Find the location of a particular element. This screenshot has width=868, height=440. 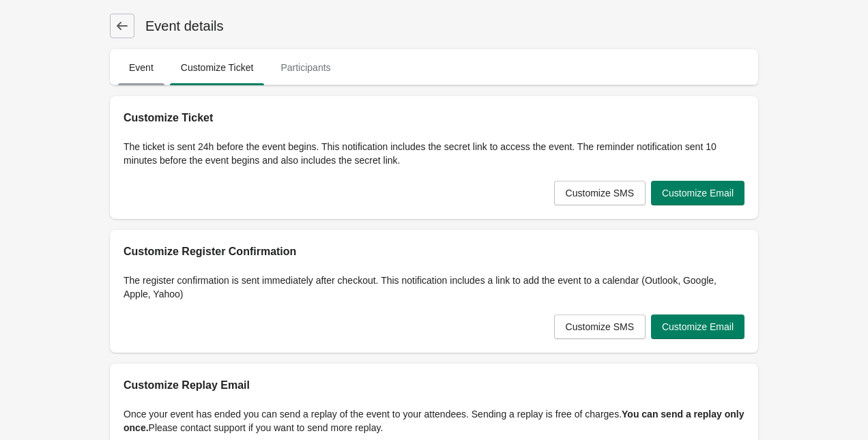

span: Event is located at coordinates (141, 68).